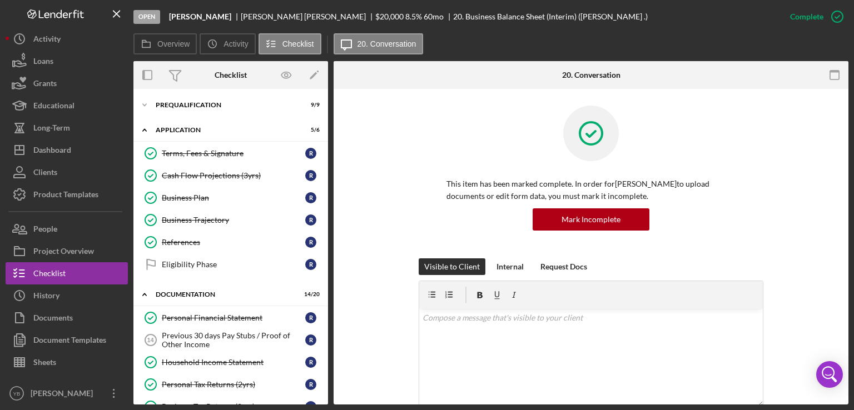 The width and height of the screenshot is (854, 410). What do you see at coordinates (452, 267) in the screenshot?
I see `button: Visible to Client` at bounding box center [452, 267].